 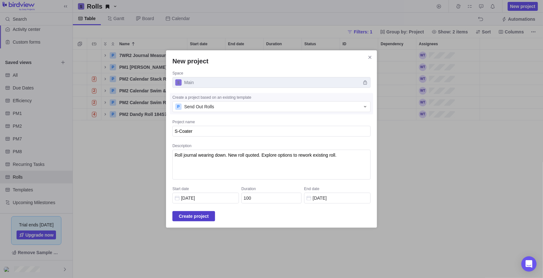 What do you see at coordinates (271, 146) in the screenshot?
I see `div: Description` at bounding box center [271, 146].